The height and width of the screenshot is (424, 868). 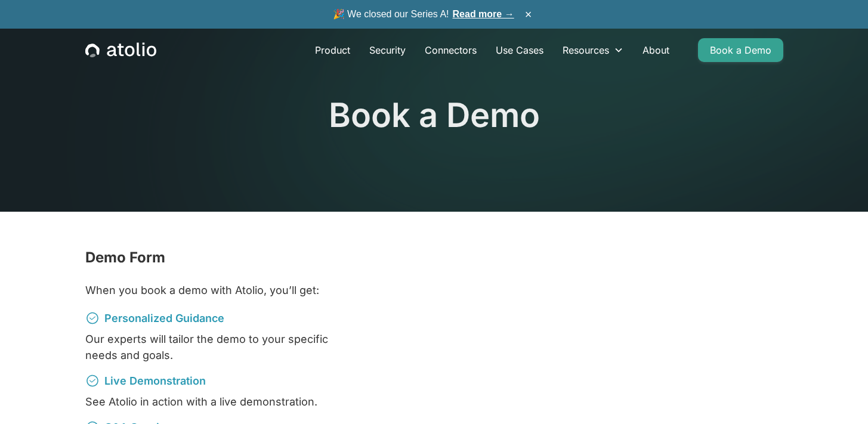 What do you see at coordinates (222, 290) in the screenshot?
I see `p: When you book a demo with Atolio, you’ll get:` at bounding box center [222, 290].